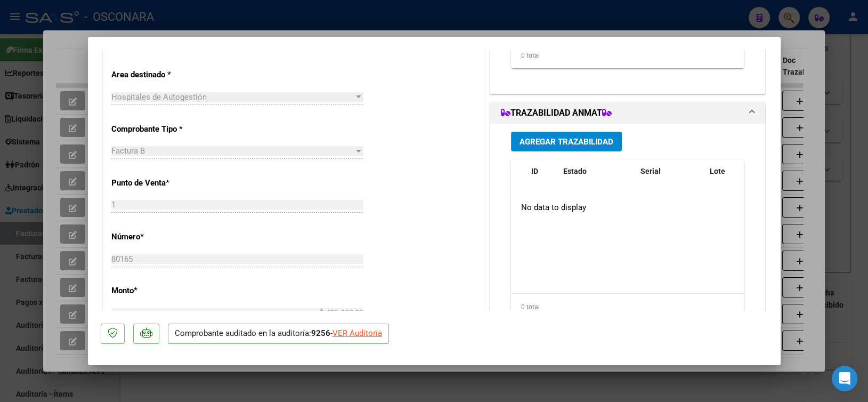 This screenshot has height=402, width=868. Describe the element at coordinates (728, 177) in the screenshot. I see `datatable-header-cell: Lote` at that location.